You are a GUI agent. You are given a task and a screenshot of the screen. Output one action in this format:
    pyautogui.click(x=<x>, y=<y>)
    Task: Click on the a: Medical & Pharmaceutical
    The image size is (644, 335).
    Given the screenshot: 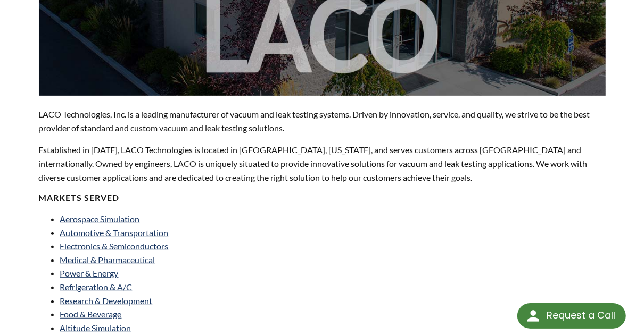 What is the action you would take?
    pyautogui.click(x=107, y=260)
    